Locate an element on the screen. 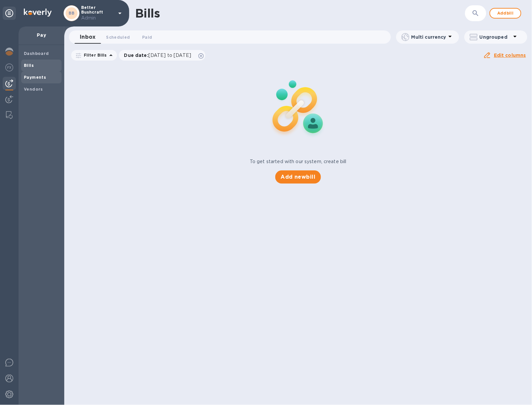 The width and height of the screenshot is (532, 405). img: Logo is located at coordinates (38, 13).